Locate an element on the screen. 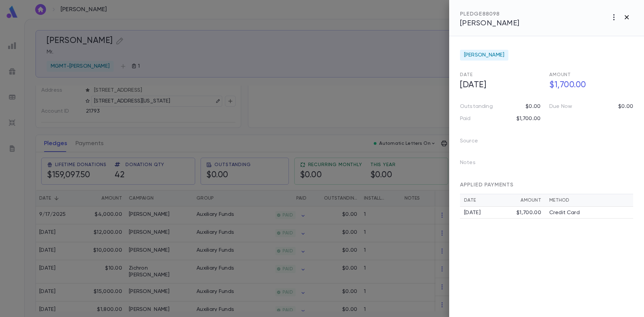 The width and height of the screenshot is (644, 317). span: APPLIED PAYMENTS is located at coordinates (487, 185).